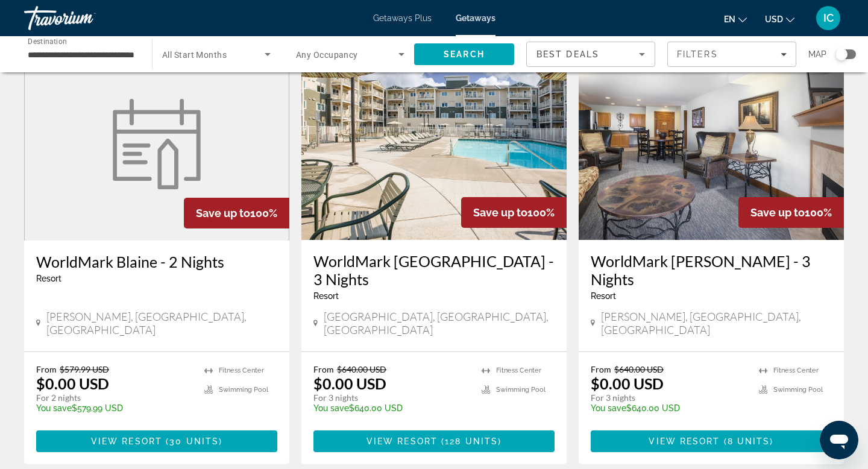  What do you see at coordinates (735, 18) in the screenshot?
I see `button: Change language` at bounding box center [735, 18].